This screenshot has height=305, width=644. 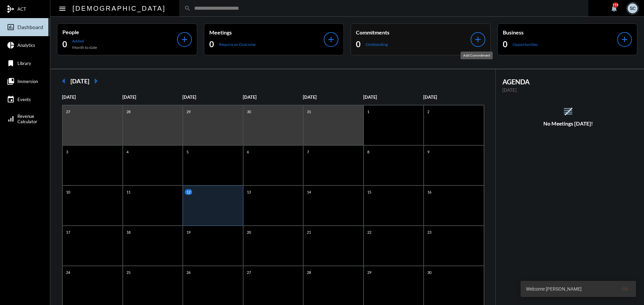 I want to click on mat-icon: mediation, so click(x=11, y=9).